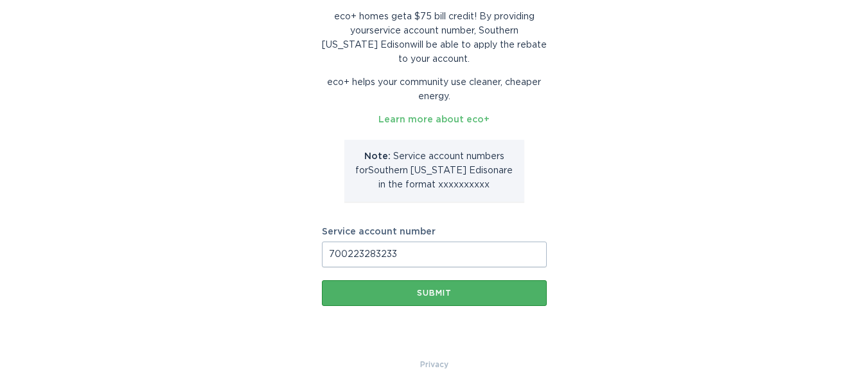 The width and height of the screenshot is (868, 391). Describe the element at coordinates (434, 293) in the screenshot. I see `div: Submit` at that location.